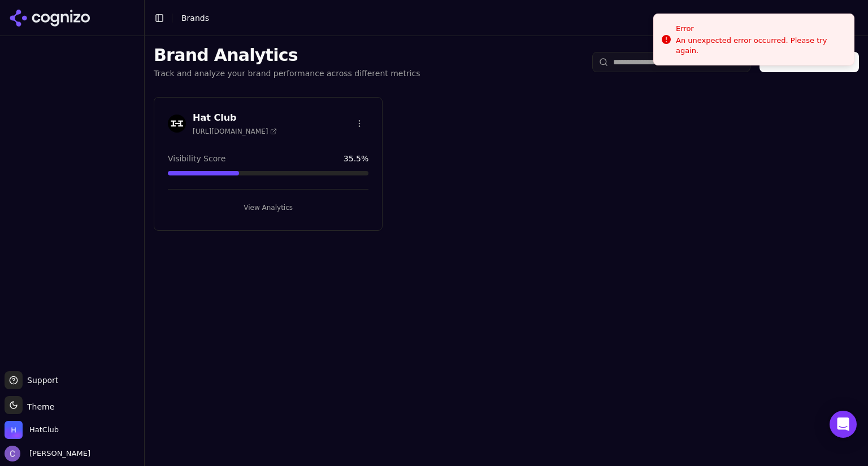 Image resolution: width=868 pixels, height=466 pixels. I want to click on div: Open Intercom Messenger, so click(843, 424).